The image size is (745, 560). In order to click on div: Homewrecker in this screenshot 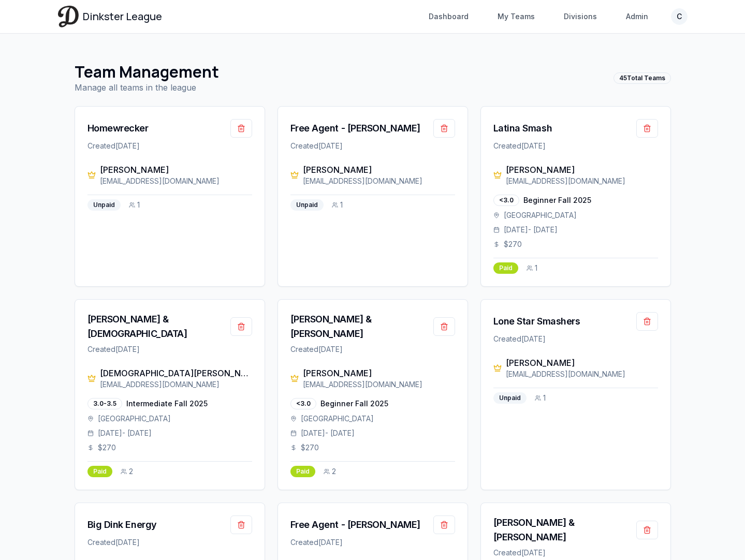, I will do `click(118, 128)`.